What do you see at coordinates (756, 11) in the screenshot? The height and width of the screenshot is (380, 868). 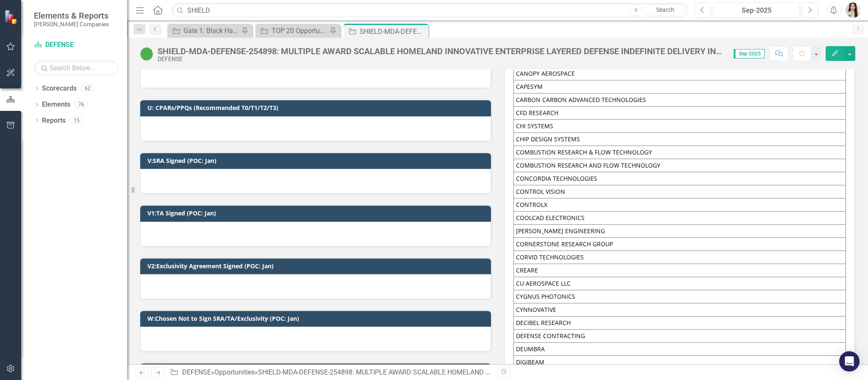 I see `div: Sep-2025` at bounding box center [756, 11].